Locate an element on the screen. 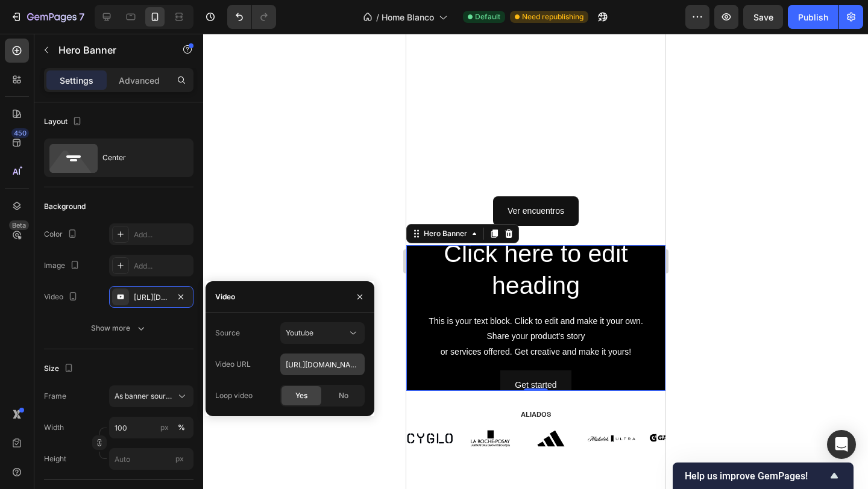  div: Size is located at coordinates (60, 369).